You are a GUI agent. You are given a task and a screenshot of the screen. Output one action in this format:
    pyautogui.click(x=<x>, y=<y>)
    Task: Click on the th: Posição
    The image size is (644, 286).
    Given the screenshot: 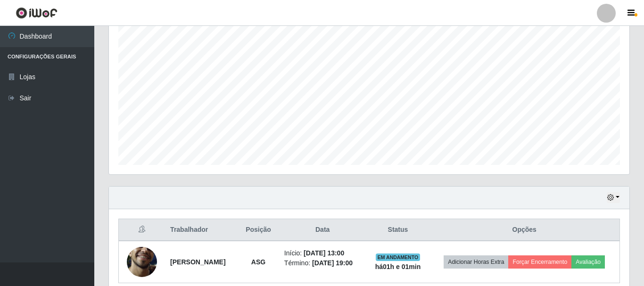 What is the action you would take?
    pyautogui.click(x=258, y=230)
    